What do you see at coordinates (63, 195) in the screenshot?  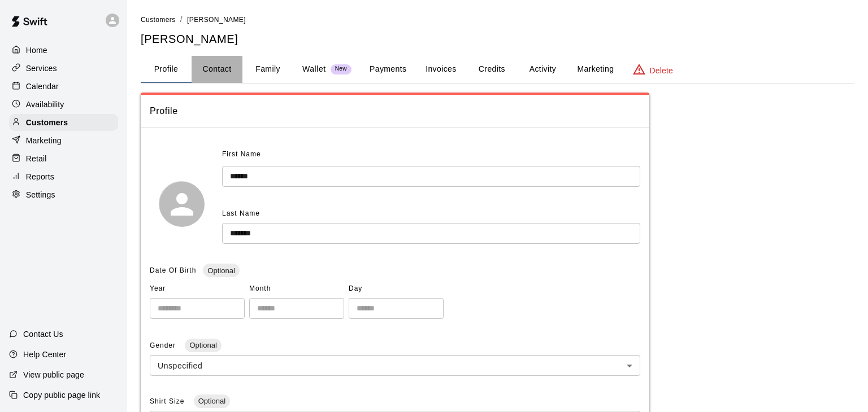 I see `a: Settings` at bounding box center [63, 195].